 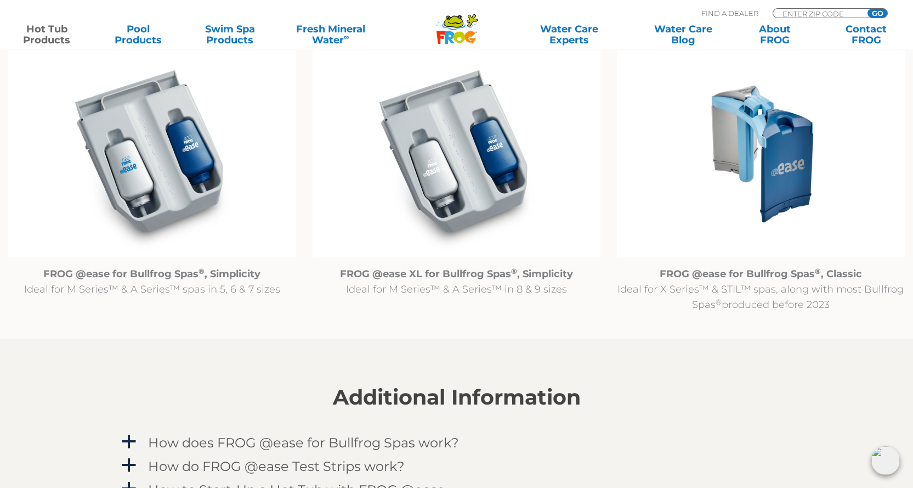 What do you see at coordinates (867, 35) in the screenshot?
I see `a: ContactFROG` at bounding box center [867, 35].